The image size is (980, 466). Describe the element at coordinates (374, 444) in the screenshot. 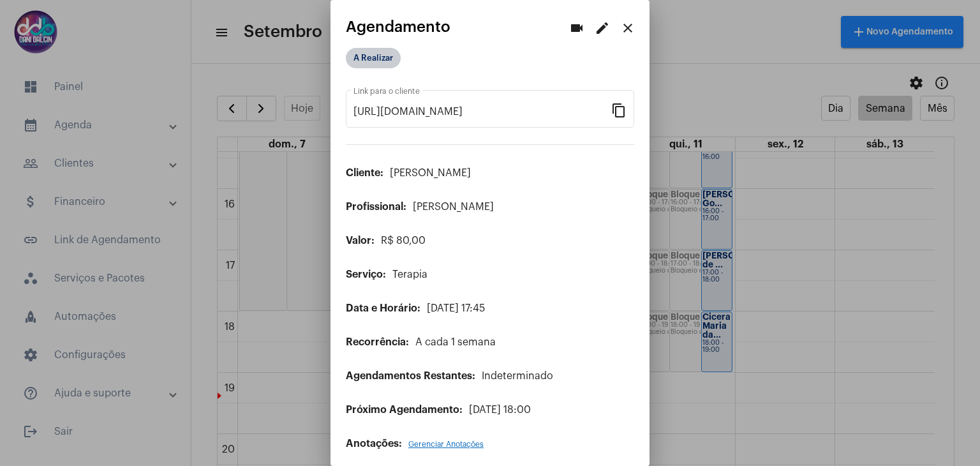

I see `span: Anotações:` at that location.